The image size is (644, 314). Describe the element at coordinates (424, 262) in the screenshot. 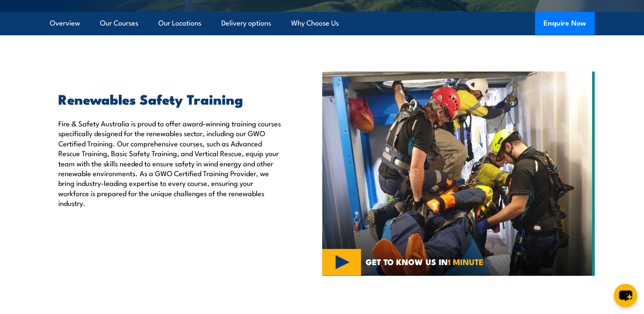

I see `span: GET TO KNOW US IN` at that location.